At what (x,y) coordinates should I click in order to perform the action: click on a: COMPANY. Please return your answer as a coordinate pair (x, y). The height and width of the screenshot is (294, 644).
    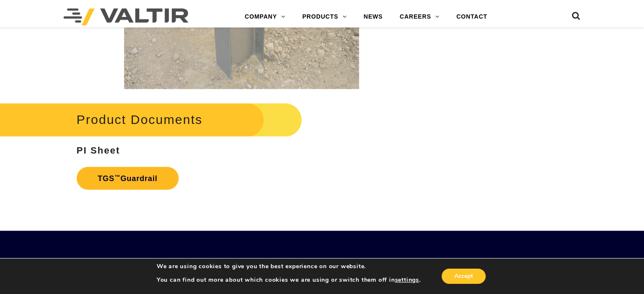
    Looking at the image, I should click on (265, 17).